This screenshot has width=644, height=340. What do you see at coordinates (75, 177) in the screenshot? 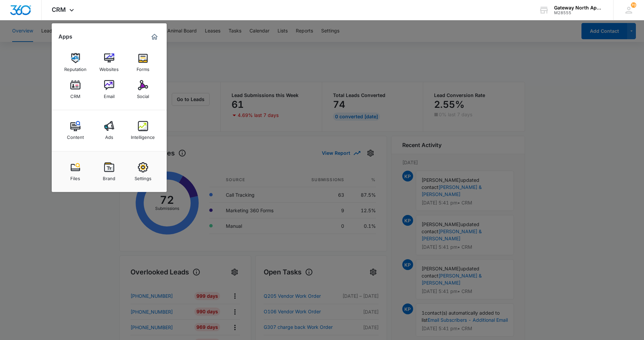
I see `div: Files` at bounding box center [75, 177].